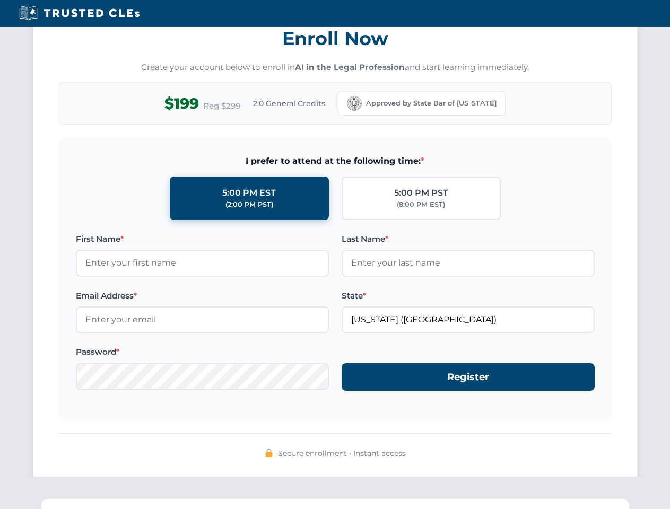 This screenshot has height=509, width=670. I want to click on p: Create your account below to enroll in and start learning immediately., so click(335, 67).